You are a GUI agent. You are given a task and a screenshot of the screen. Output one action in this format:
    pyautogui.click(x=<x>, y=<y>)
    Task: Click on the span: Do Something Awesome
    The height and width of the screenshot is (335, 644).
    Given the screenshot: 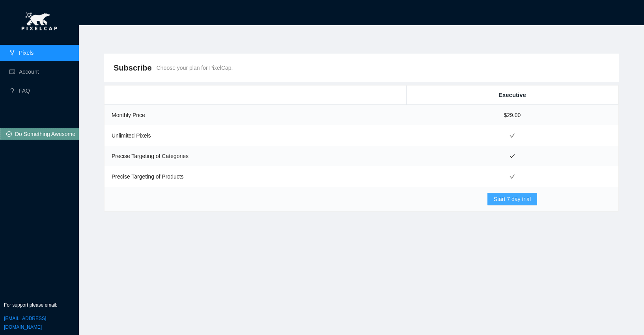 What is the action you would take?
    pyautogui.click(x=45, y=134)
    